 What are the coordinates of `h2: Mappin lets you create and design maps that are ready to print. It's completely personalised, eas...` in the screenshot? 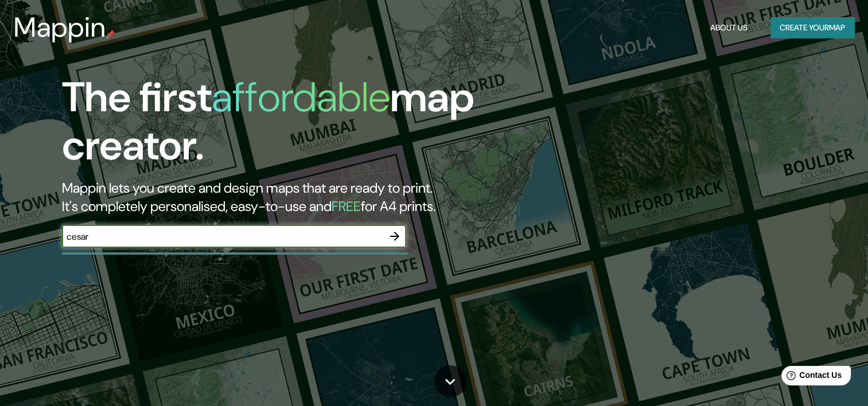 It's located at (279, 197).